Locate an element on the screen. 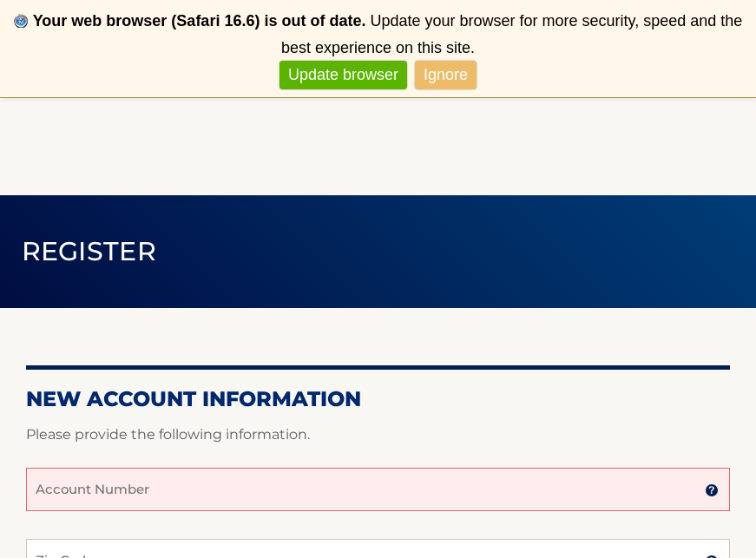 The image size is (756, 558). a: Update browser is located at coordinates (343, 74).